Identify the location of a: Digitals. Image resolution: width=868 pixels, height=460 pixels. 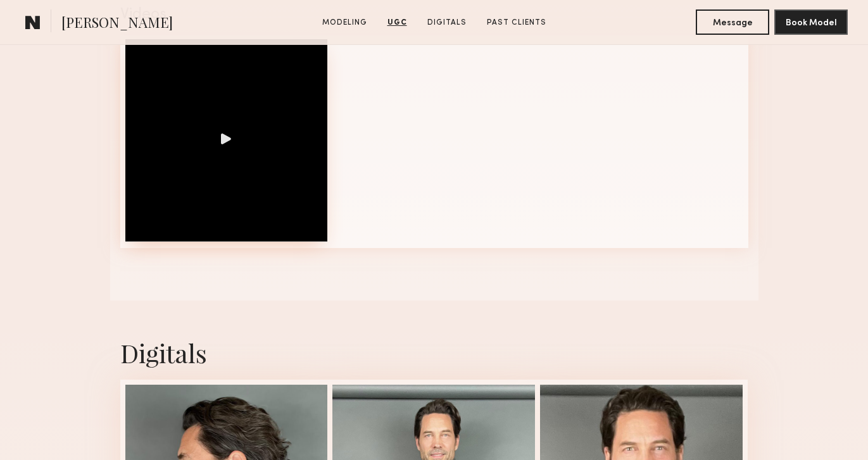
(447, 23).